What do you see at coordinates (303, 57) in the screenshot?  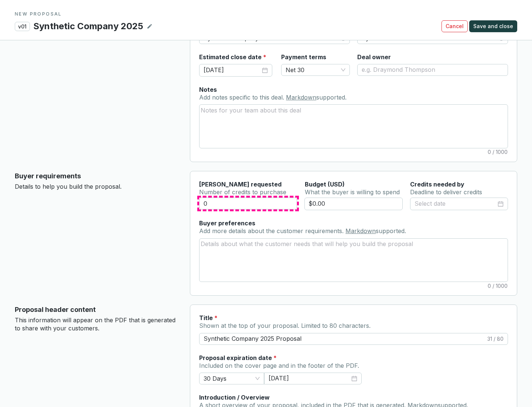 I see `label: Payment terms` at bounding box center [303, 57].